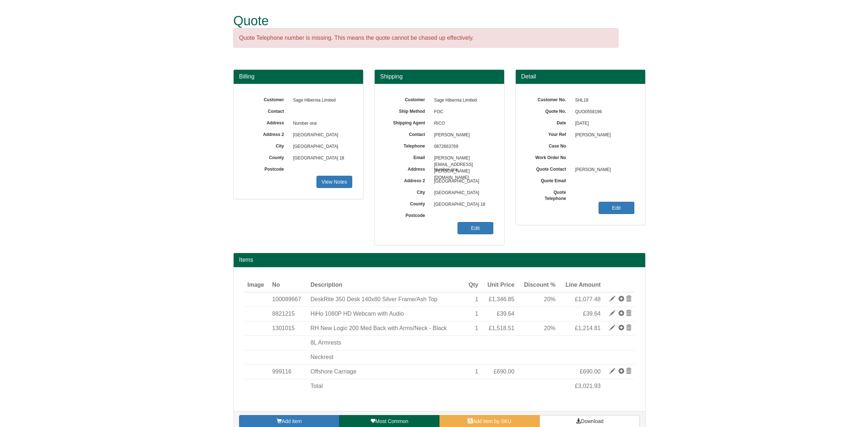 The image size is (868, 427). Describe the element at coordinates (549, 122) in the screenshot. I see `label: Date` at that location.